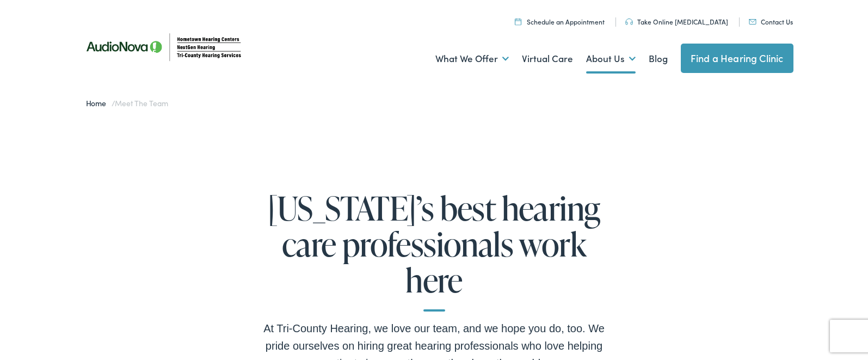 The height and width of the screenshot is (360, 868). Describe the element at coordinates (99, 103) in the screenshot. I see `a: Home` at that location.